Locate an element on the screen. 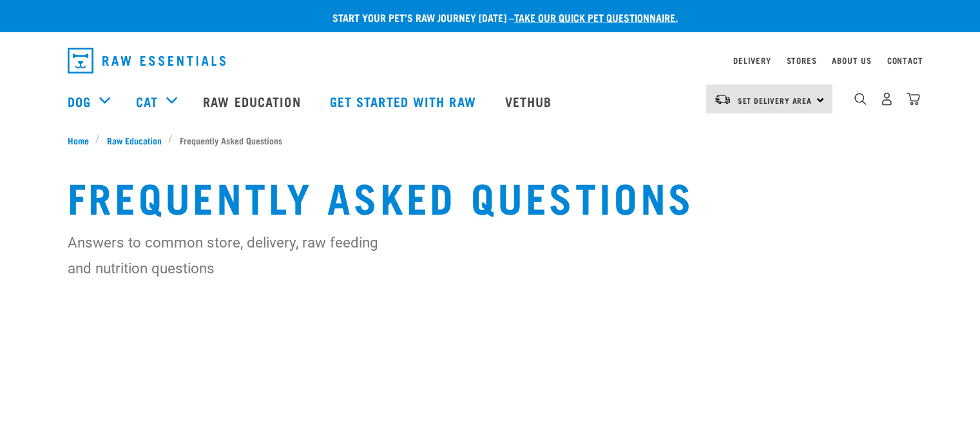 This screenshot has width=980, height=448. a: Cat is located at coordinates (147, 101).